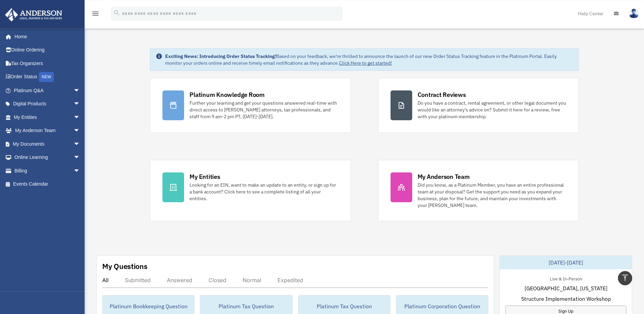  I want to click on a: Platinum Q&Aarrow_drop_down, so click(47, 90).